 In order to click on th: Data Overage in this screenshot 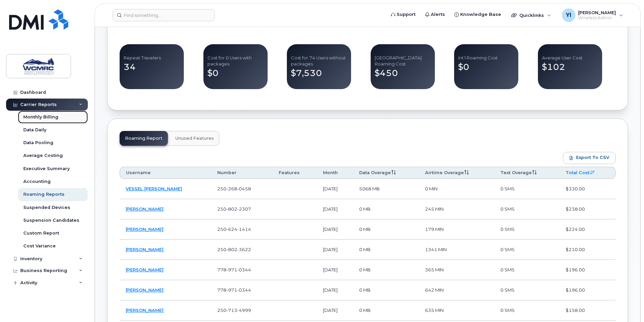, I will do `click(386, 173)`.